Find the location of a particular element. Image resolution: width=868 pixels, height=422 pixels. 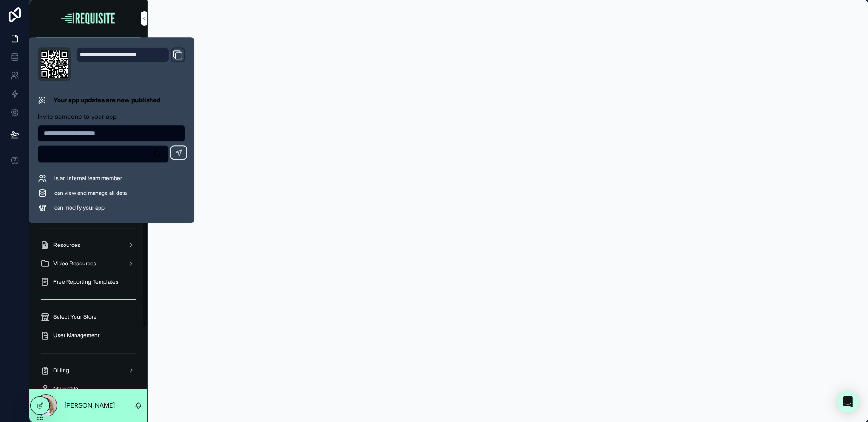

button: Jump to...K is located at coordinates (88, 45).